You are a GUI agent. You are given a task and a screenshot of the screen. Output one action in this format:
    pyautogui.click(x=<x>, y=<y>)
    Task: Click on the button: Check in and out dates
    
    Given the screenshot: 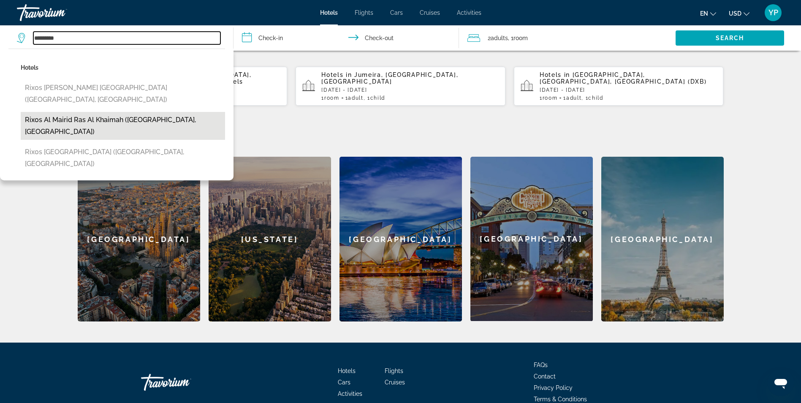 What is the action you would take?
    pyautogui.click(x=346, y=38)
    